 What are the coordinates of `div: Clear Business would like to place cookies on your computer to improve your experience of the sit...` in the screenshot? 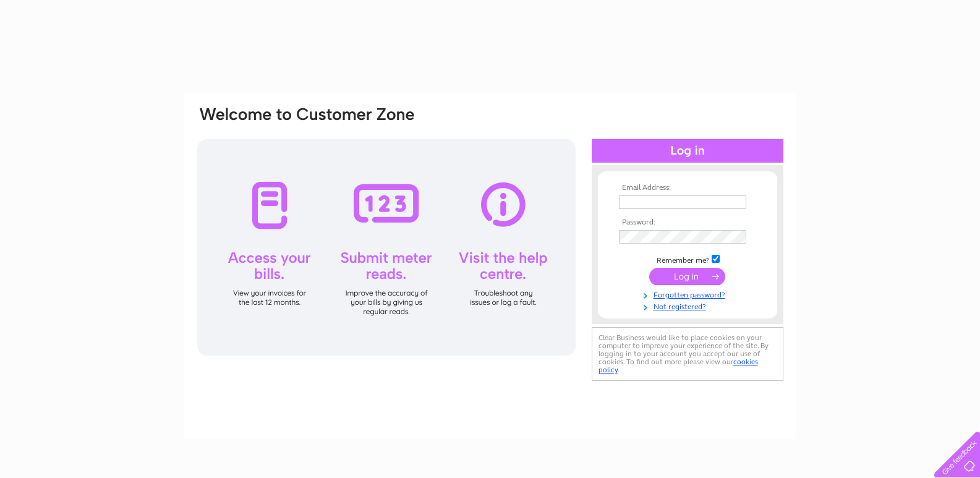 It's located at (688, 354).